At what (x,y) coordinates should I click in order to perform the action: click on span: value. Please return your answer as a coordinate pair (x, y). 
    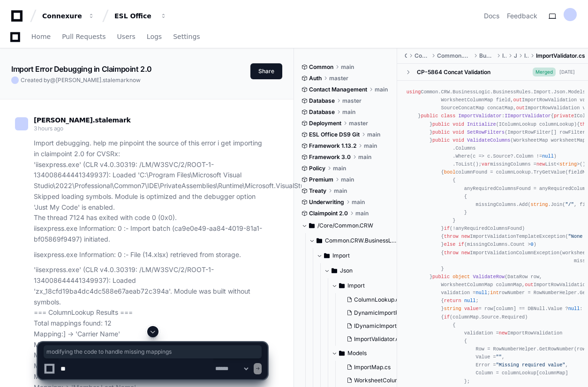
    Looking at the image, I should click on (471, 309).